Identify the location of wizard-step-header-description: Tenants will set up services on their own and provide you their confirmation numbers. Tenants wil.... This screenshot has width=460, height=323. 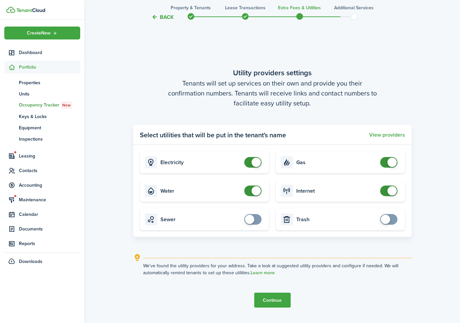
(272, 93).